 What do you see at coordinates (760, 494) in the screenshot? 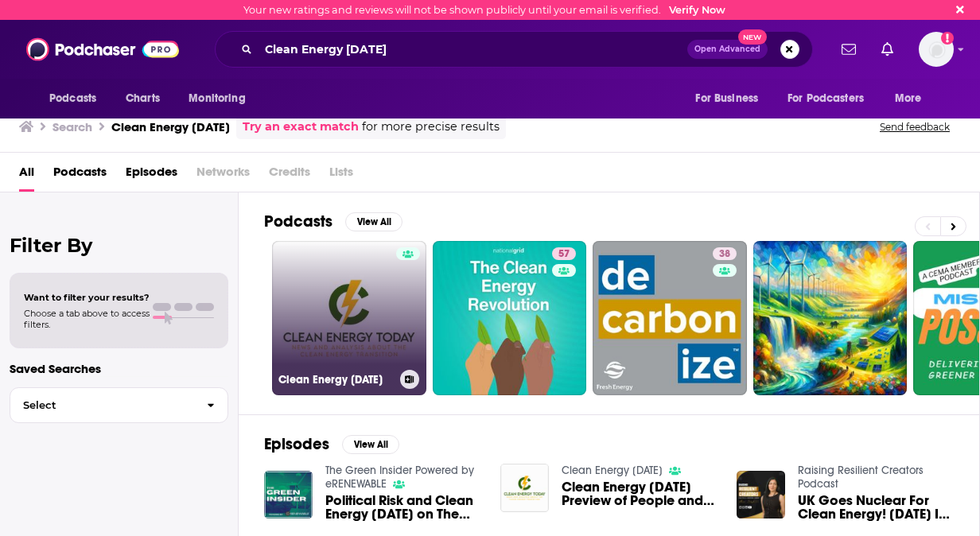
I see `img: UK Goes Nuclear For Clean Energy! Today In STEM History #shorts` at bounding box center [760, 494].